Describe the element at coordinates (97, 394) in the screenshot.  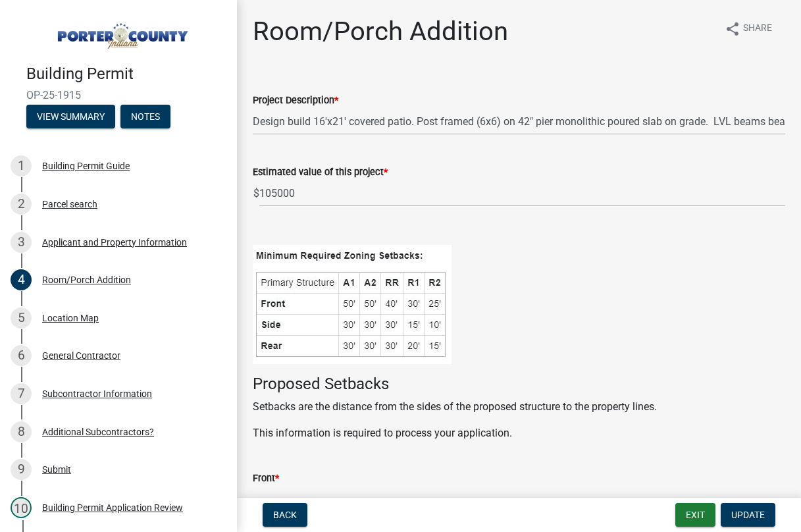
I see `div: Subcontractor Information` at that location.